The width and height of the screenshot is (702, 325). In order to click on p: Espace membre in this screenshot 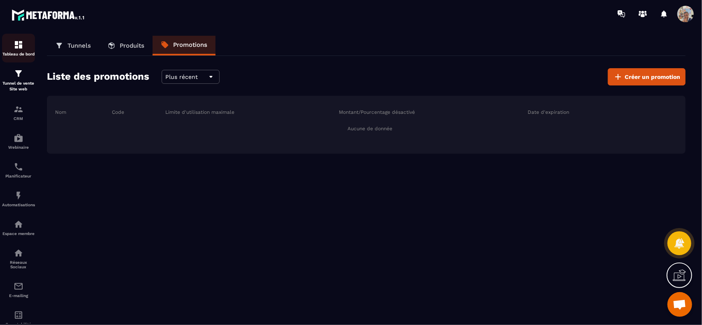, I will do `click(19, 234)`.